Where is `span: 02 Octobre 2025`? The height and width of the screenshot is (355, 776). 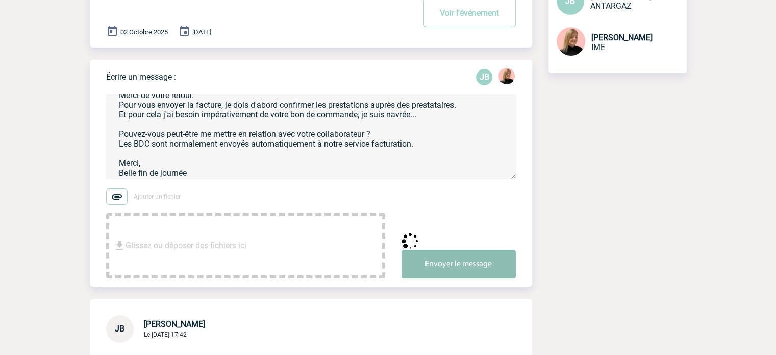 span: 02 Octobre 2025 is located at coordinates (144, 32).